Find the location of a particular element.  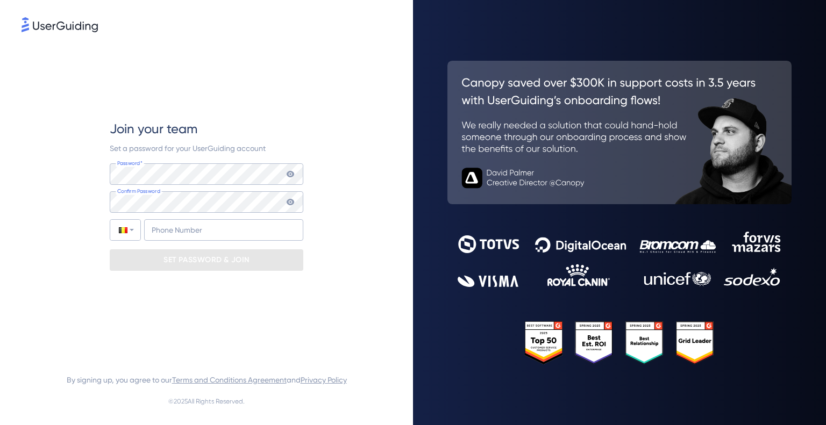

span: By signing up, you agree to our and is located at coordinates (206, 380).